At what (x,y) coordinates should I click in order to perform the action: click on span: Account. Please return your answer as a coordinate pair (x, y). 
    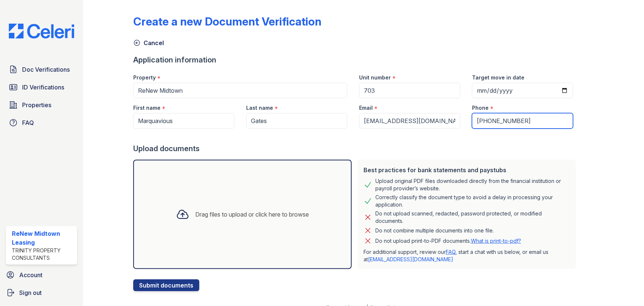
    Looking at the image, I should click on (31, 275).